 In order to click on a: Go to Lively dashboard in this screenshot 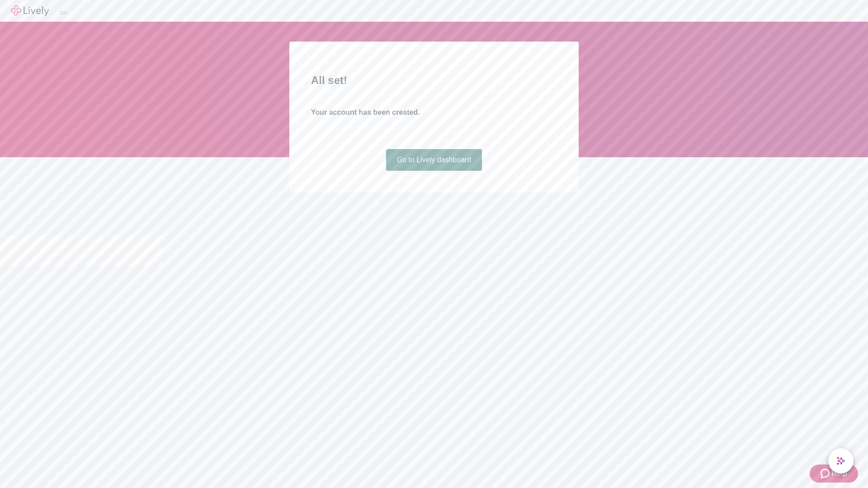, I will do `click(434, 160)`.